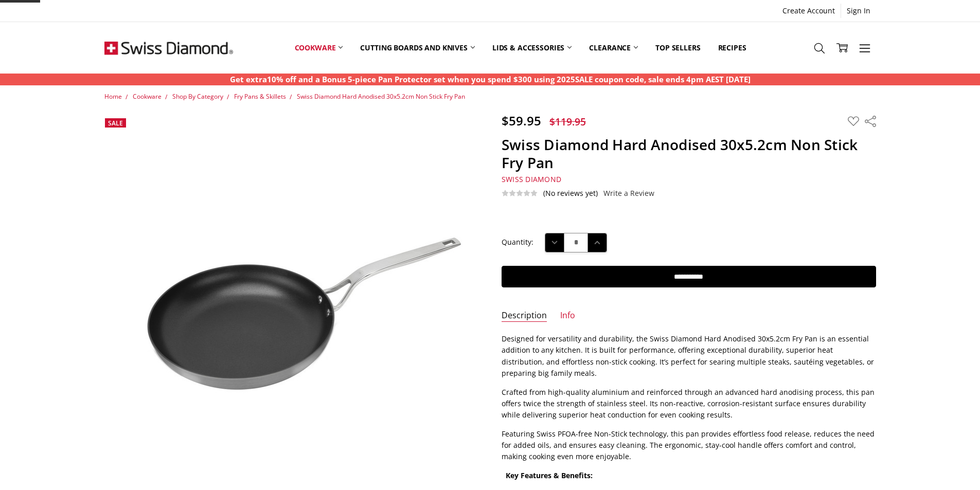 This screenshot has height=490, width=980. I want to click on span: Fry Pans & Skillets, so click(260, 96).